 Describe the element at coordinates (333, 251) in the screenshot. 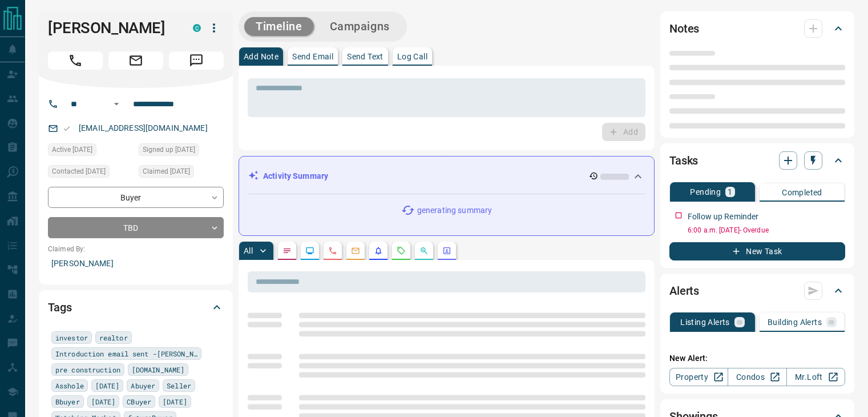

I see `svg: Calls` at that location.